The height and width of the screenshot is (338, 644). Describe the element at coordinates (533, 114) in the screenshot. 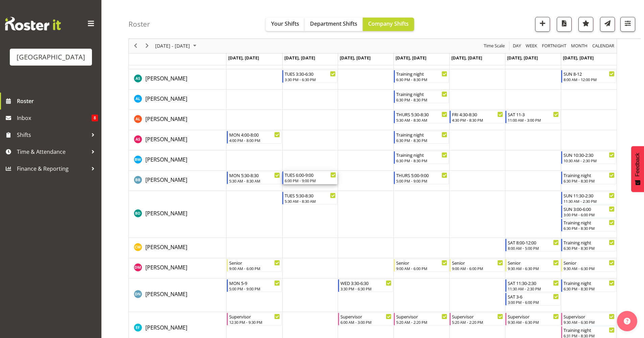

I see `div: SAT 11-3` at that location.